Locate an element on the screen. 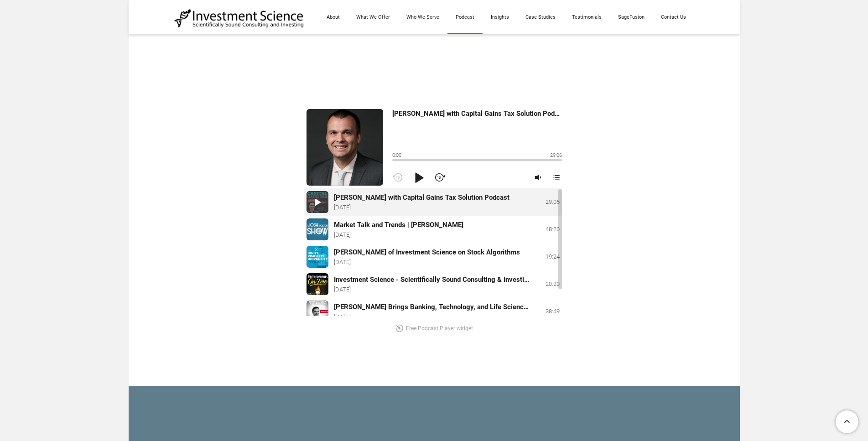  div: Volume is located at coordinates (538, 178).